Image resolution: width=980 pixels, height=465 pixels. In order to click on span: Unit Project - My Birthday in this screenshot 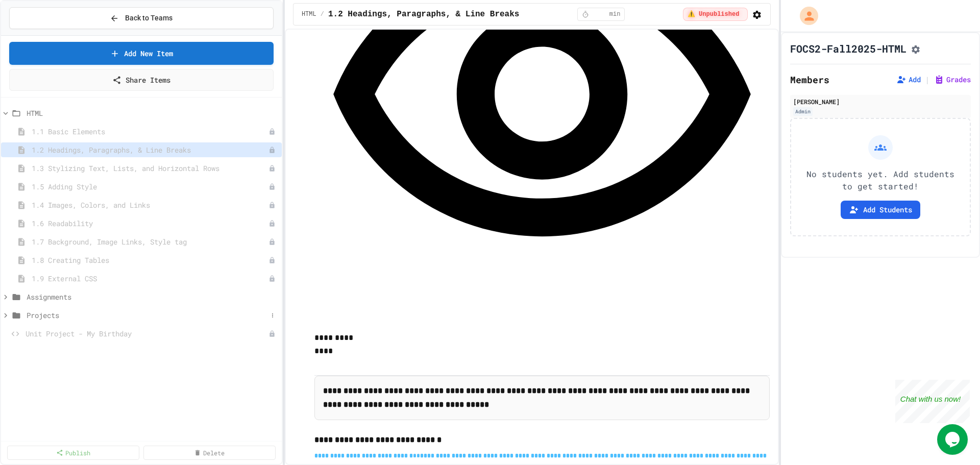, I will do `click(147, 333)`.